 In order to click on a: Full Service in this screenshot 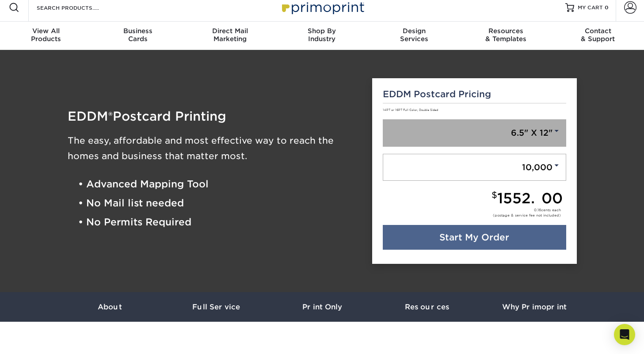, I will do `click(216, 307)`.